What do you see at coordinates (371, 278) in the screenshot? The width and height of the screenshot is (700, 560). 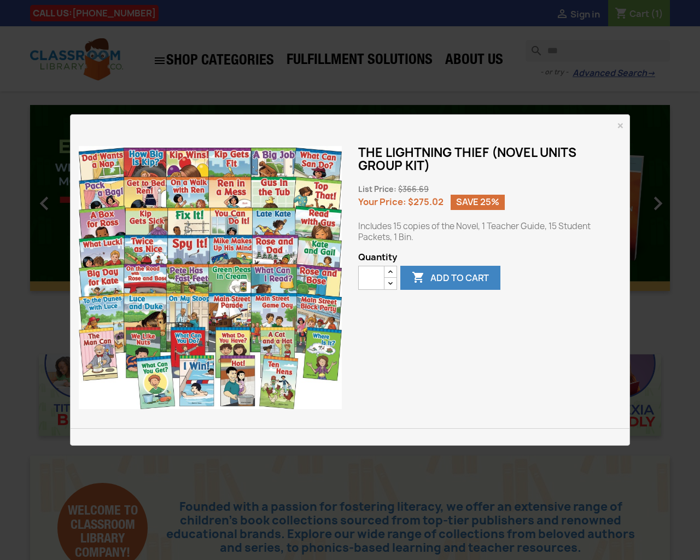 I see `input: Quantity` at bounding box center [371, 278].